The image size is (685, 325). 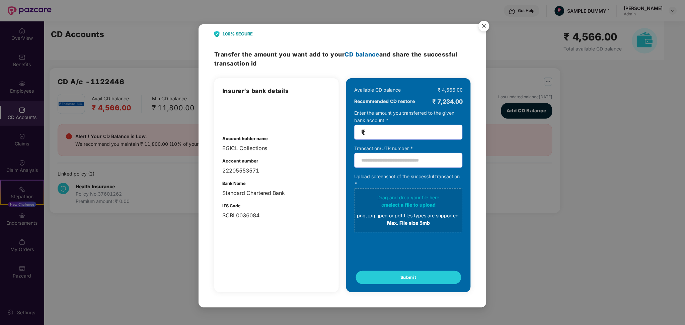 What do you see at coordinates (408, 216) in the screenshot?
I see `div: png, jpg, jpeg or pdf files types are supported.` at bounding box center [408, 216].